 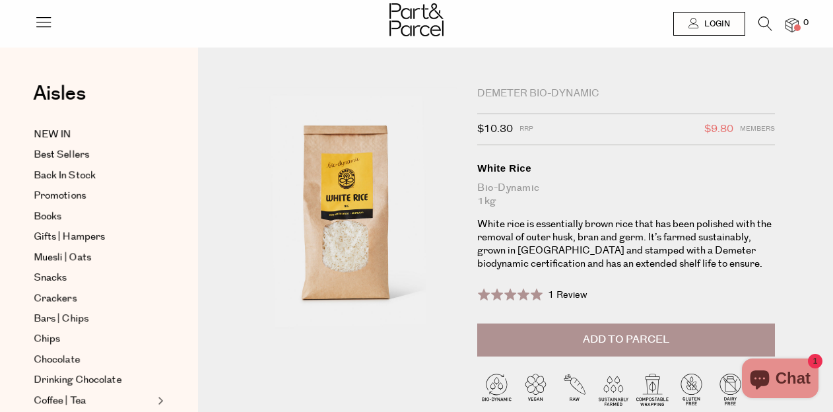 I want to click on a: 0, so click(x=793, y=24).